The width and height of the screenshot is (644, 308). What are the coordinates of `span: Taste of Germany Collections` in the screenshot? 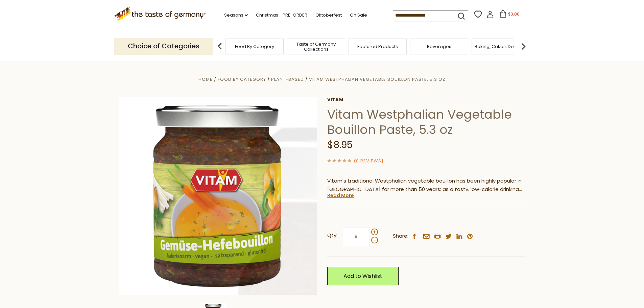 It's located at (316, 46).